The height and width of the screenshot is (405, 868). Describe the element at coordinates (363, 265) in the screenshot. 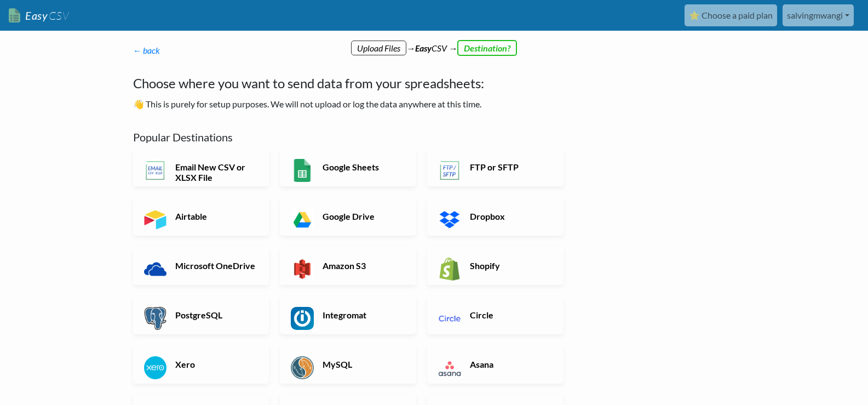

I see `h6: Amazon S3` at that location.